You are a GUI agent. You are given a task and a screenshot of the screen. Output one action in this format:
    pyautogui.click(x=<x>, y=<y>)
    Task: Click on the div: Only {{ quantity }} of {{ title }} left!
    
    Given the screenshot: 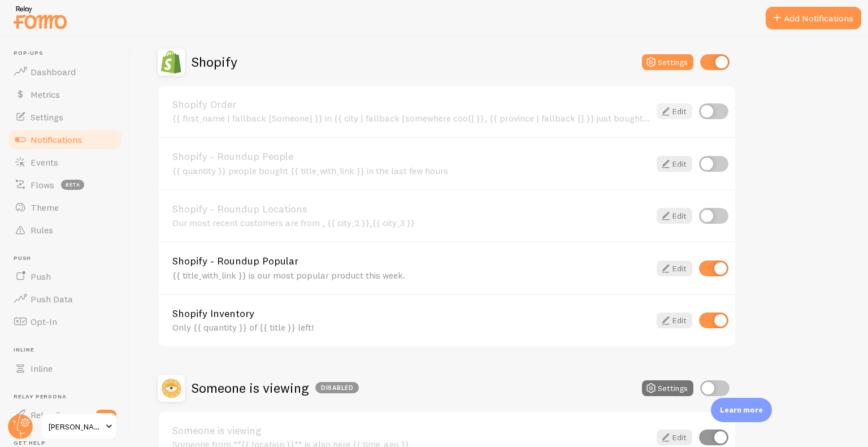 What is the action you would take?
    pyautogui.click(x=411, y=327)
    